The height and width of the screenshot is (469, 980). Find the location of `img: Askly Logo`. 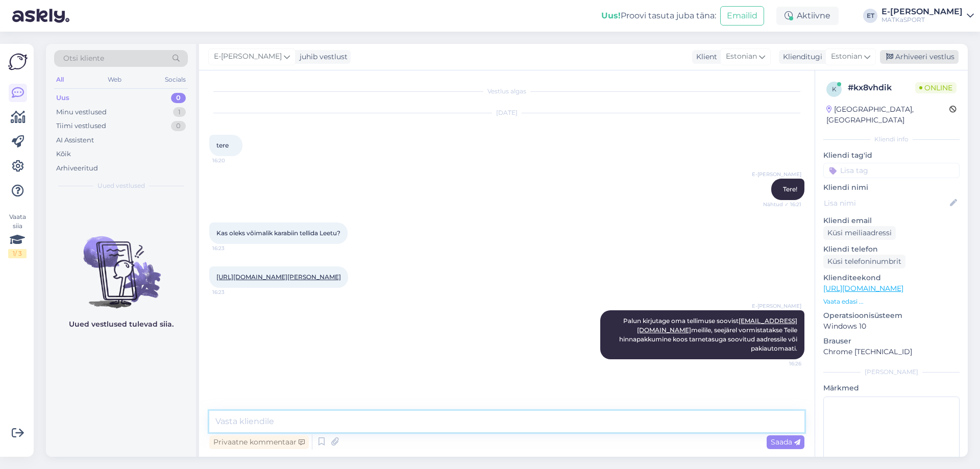

img: Askly Logo is located at coordinates (18, 62).